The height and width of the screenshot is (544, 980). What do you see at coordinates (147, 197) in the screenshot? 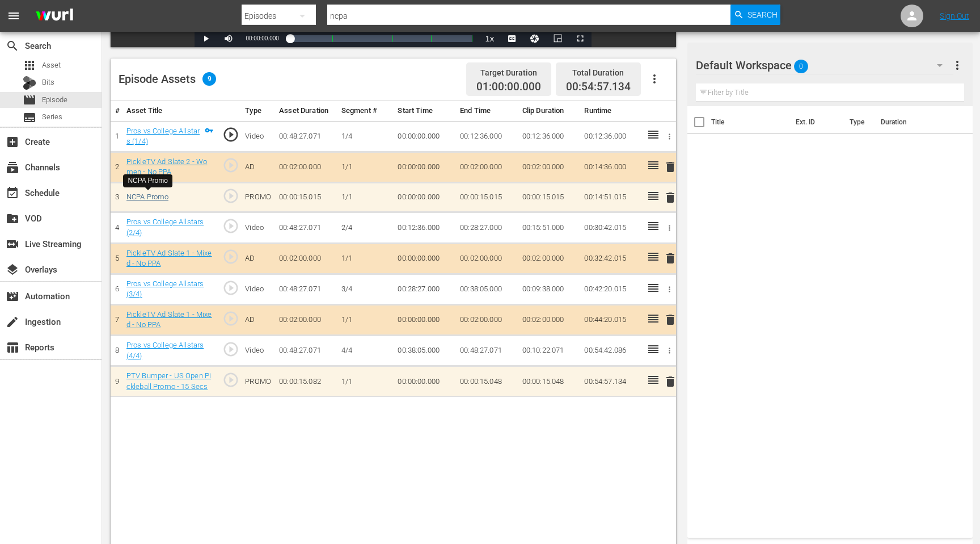
I see `a: NCPA Promo` at bounding box center [147, 197].